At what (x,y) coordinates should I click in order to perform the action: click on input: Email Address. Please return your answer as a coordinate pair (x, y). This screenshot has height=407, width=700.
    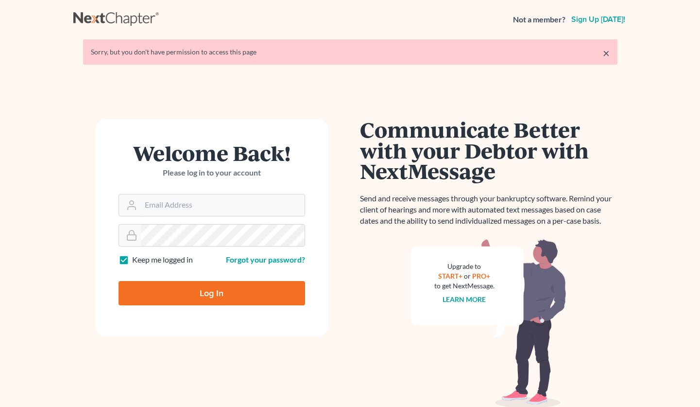
    Looking at the image, I should click on (223, 205).